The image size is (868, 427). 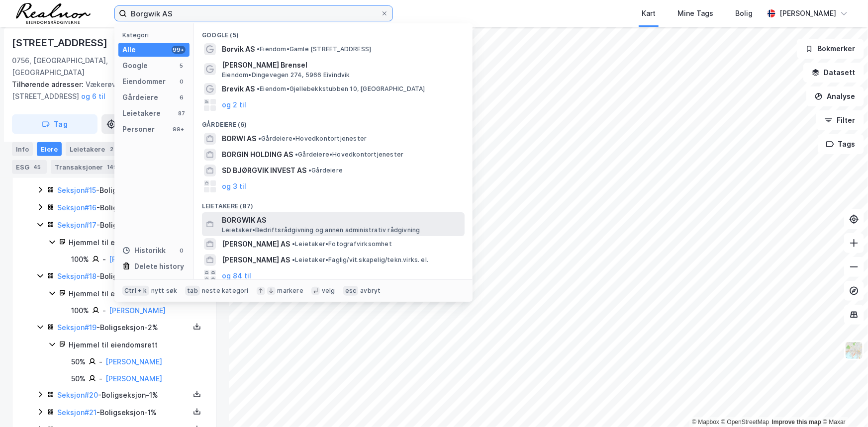 What do you see at coordinates (129, 50) in the screenshot?
I see `div: Alle` at bounding box center [129, 50].